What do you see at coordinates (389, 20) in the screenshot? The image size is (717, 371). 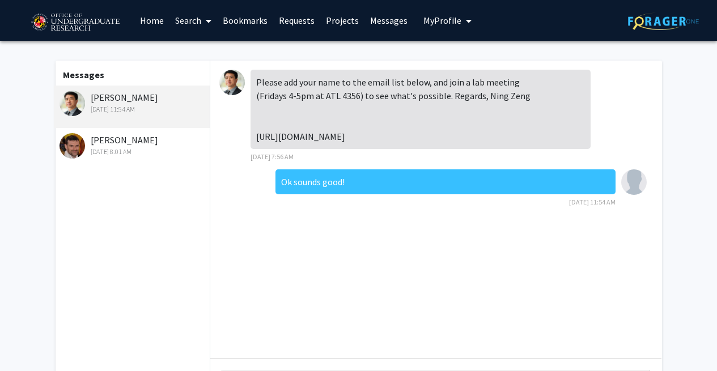 I see `a: Messages` at bounding box center [389, 20].